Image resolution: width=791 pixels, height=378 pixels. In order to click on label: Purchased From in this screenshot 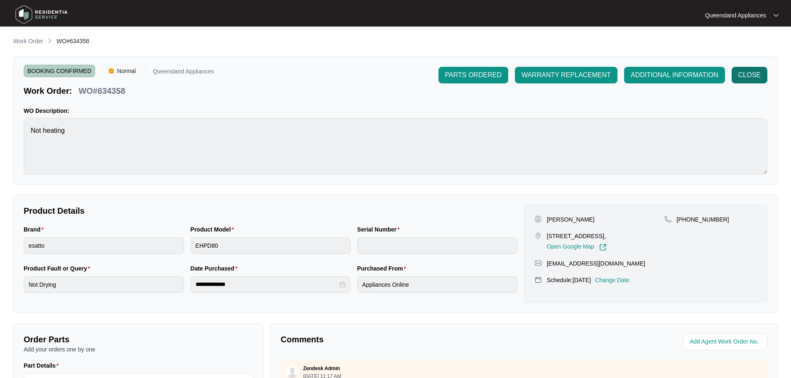, I will do `click(383, 269)`.